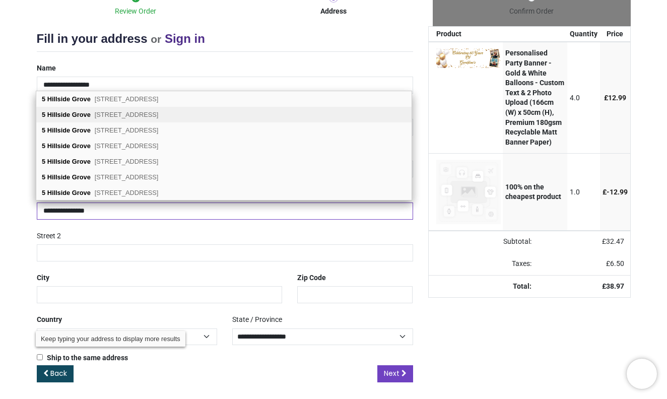  I want to click on div: Address, so click(333, 12).